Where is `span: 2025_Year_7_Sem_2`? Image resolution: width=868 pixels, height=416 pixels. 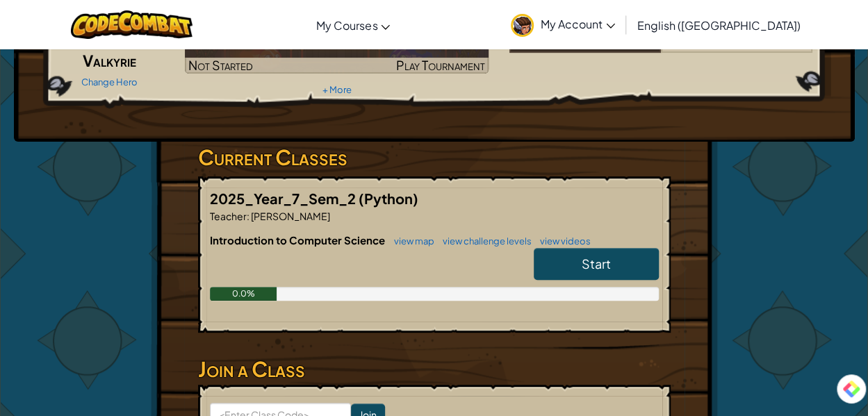 span: 2025_Year_7_Sem_2 is located at coordinates (285, 198).